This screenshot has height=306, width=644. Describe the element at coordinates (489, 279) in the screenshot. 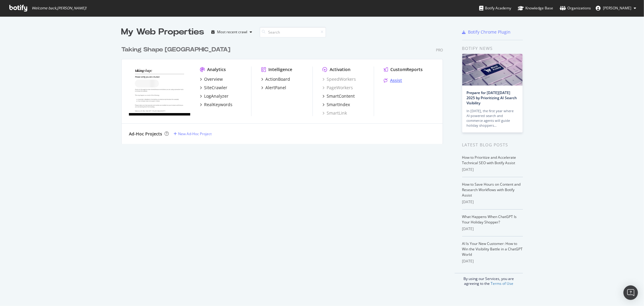

I see `div: By using our Services, you are agreeing to the` at that location.